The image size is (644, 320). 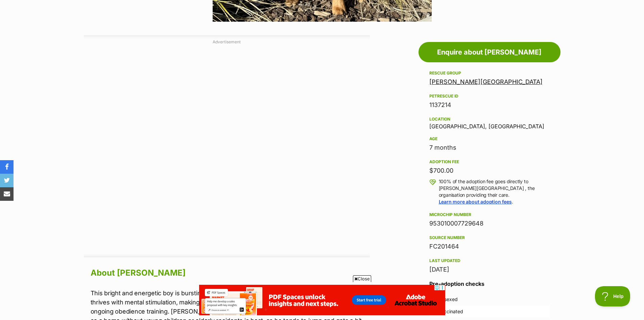 I want to click on div: Age, so click(x=489, y=139).